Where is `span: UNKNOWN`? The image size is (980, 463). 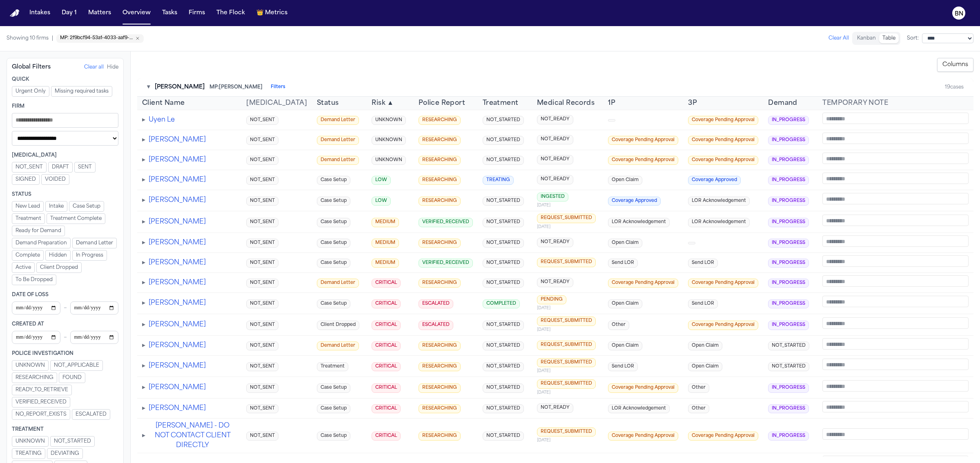
span: UNKNOWN is located at coordinates (30, 366).